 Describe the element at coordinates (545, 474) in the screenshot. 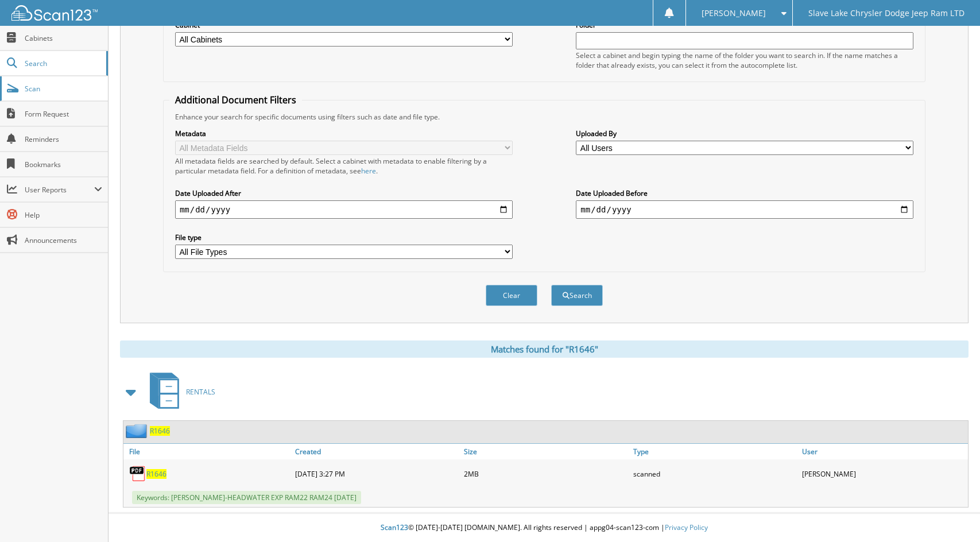

I see `div: 2MB` at that location.